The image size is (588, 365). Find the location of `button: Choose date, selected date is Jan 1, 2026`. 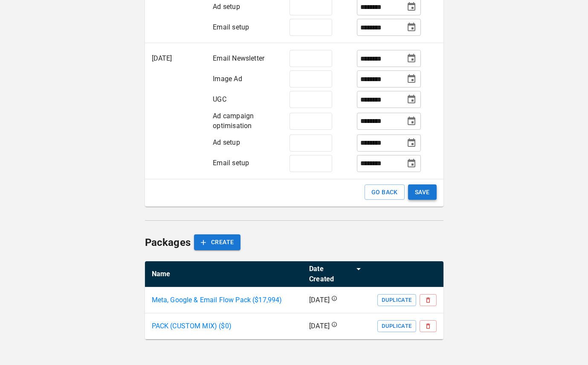

button: Choose date, selected date is Jan 1, 2026 is located at coordinates (412, 99).